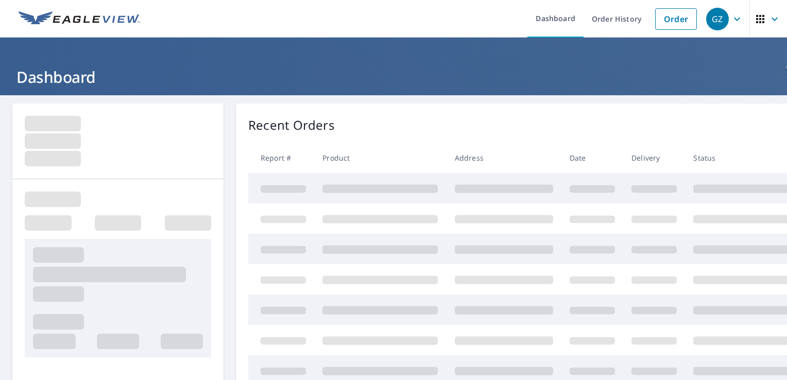  What do you see at coordinates (676, 19) in the screenshot?
I see `a: Order` at bounding box center [676, 19].